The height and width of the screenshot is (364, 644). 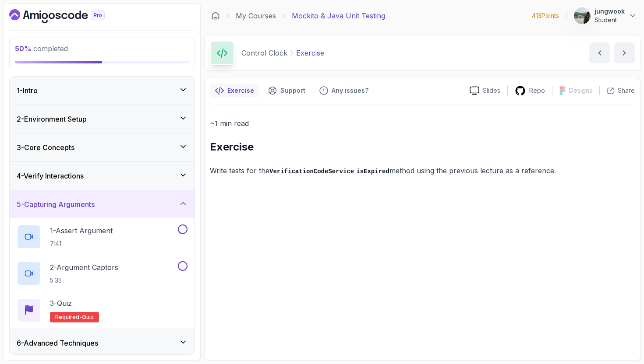 I want to click on span: 50 %, so click(x=23, y=49).